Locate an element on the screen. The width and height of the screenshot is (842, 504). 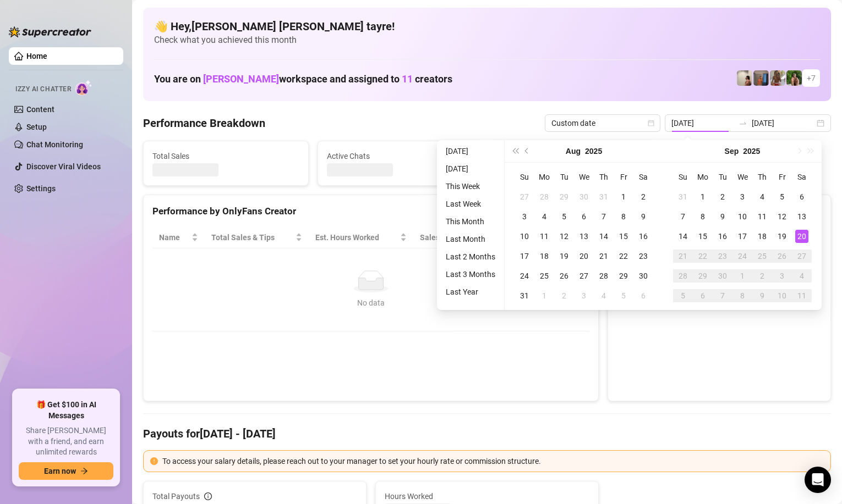
span: Sales / Hour is located at coordinates (448, 237).